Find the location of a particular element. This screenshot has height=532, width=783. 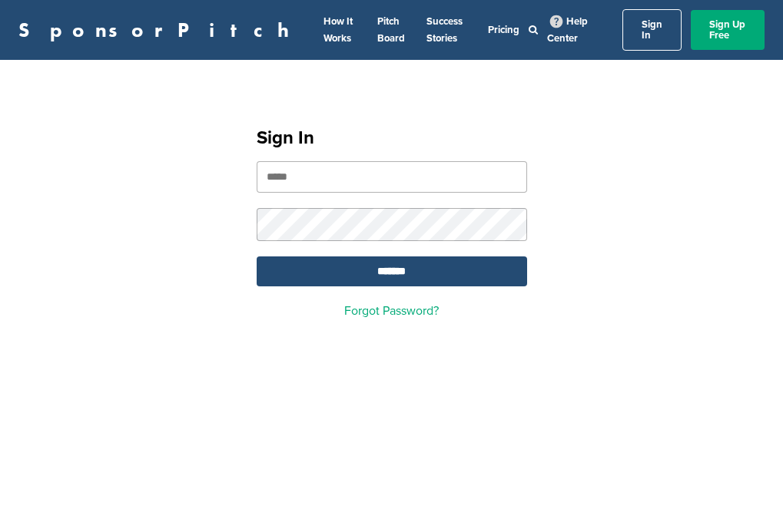

a: Pricing is located at coordinates (504, 30).